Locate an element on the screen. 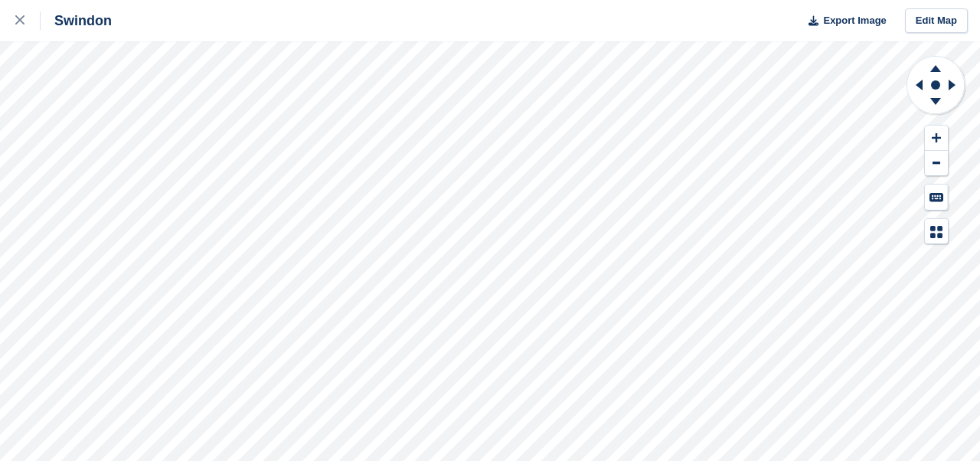  a: Edit Map is located at coordinates (936, 21).